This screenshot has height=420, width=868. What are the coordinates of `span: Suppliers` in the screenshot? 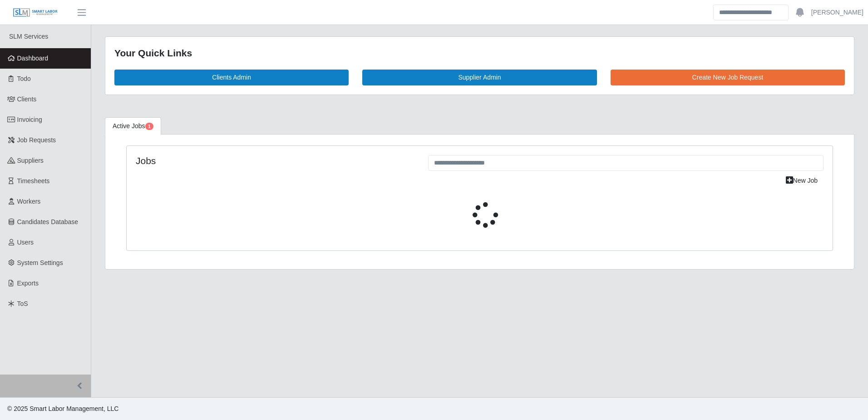 It's located at (30, 161).